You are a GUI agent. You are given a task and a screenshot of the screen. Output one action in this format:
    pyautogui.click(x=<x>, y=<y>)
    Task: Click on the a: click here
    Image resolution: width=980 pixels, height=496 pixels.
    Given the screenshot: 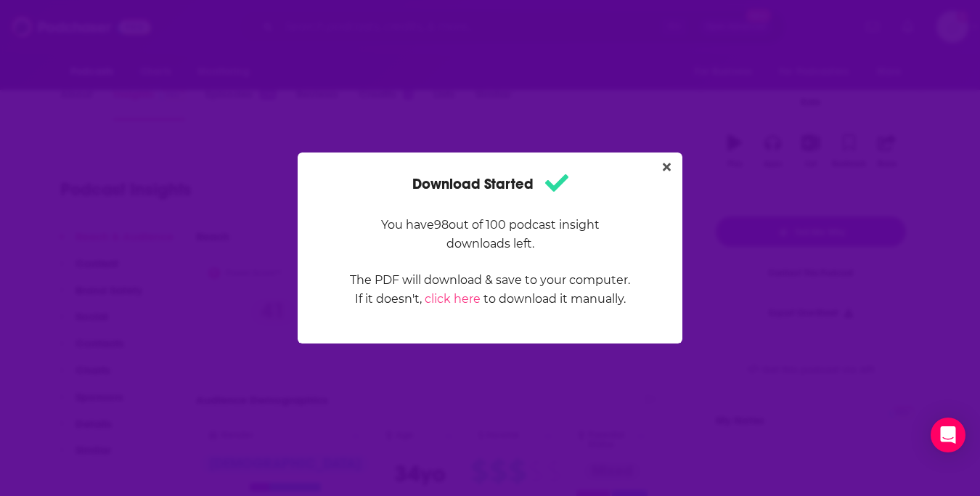 What is the action you would take?
    pyautogui.click(x=453, y=298)
    